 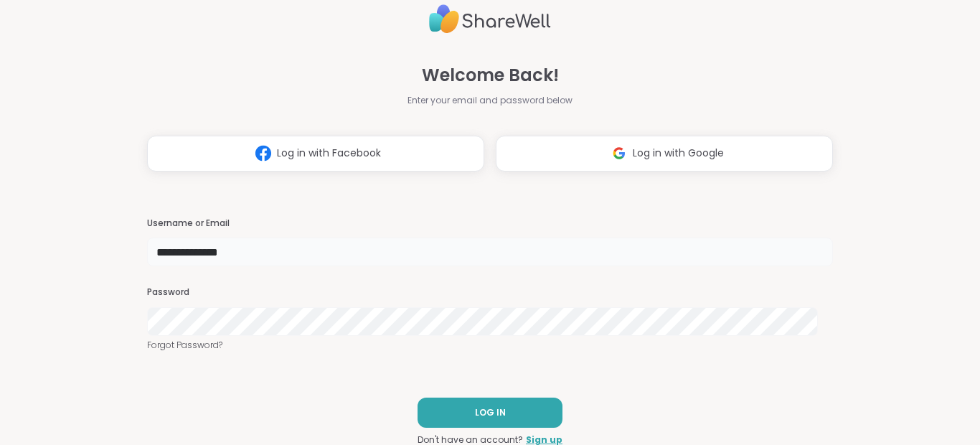 What do you see at coordinates (678, 153) in the screenshot?
I see `span: Log in with Google` at bounding box center [678, 153].